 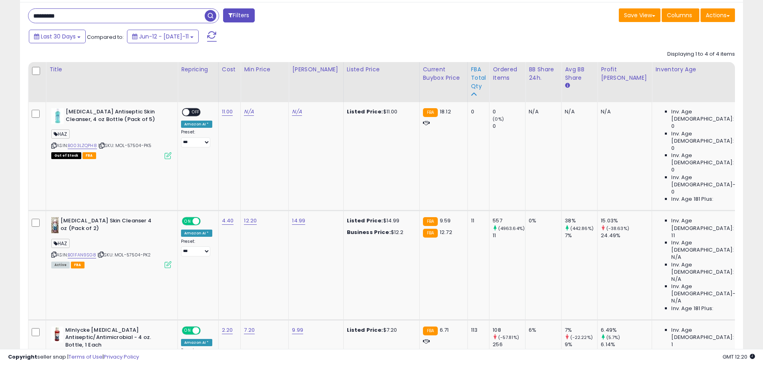 I want to click on span: | SKU: MOL-57504-PK5, so click(x=125, y=145).